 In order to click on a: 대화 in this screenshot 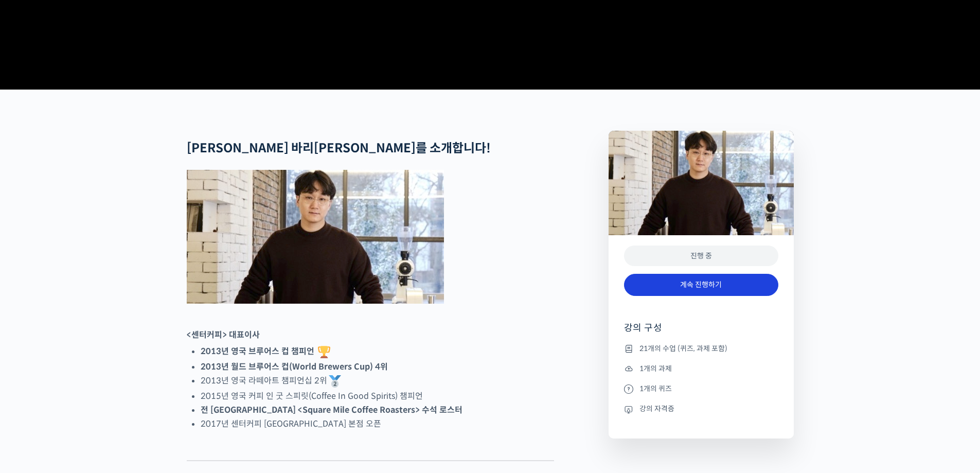, I will do `click(100, 339)`.